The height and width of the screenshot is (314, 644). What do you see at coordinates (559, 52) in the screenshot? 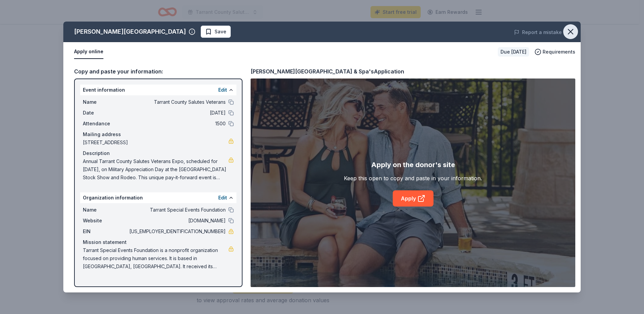
I see `span: Requirements` at bounding box center [559, 52].